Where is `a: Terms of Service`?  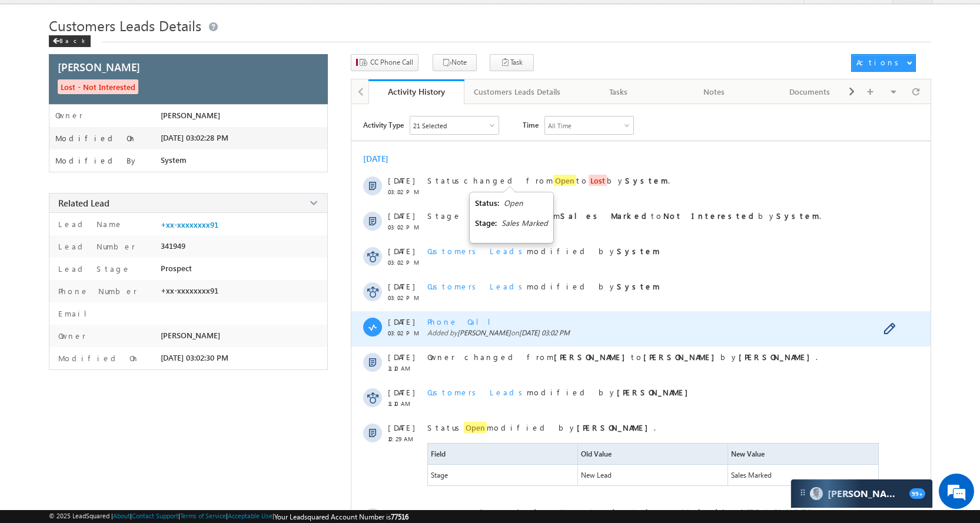 a: Terms of Service is located at coordinates (203, 516).